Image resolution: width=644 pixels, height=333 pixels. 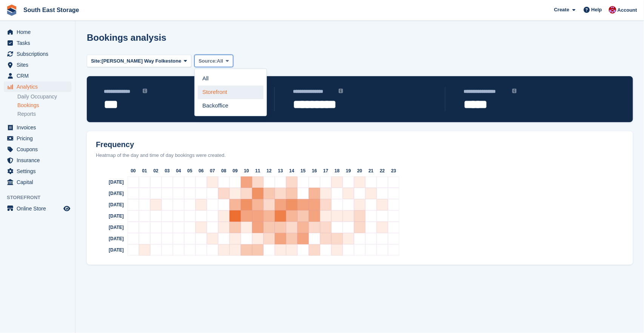 What do you see at coordinates (627, 10) in the screenshot?
I see `span: Account` at bounding box center [627, 10].